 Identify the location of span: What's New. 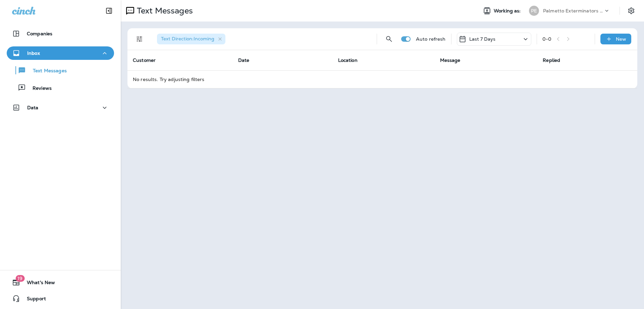
(38, 283).